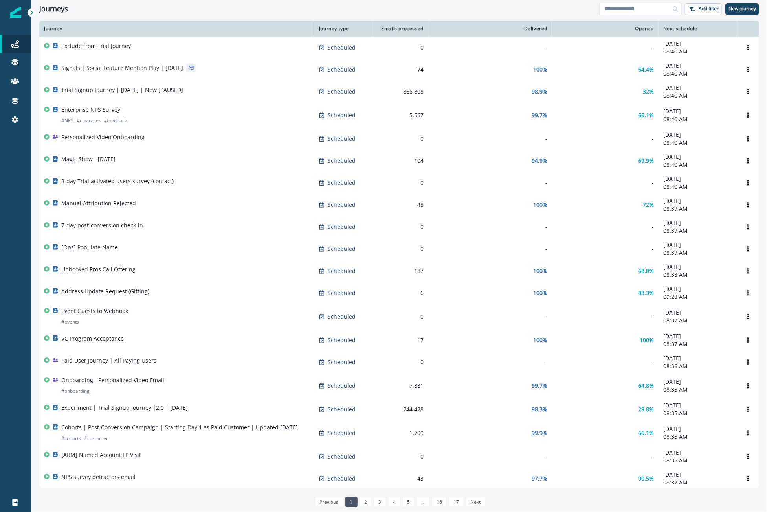 The width and height of the screenshot is (767, 512). Describe the element at coordinates (90, 247) in the screenshot. I see `p: [Ops] Populate Name` at that location.